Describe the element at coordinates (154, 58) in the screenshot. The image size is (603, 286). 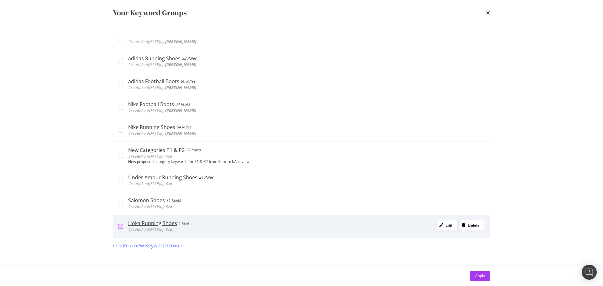
I see `div: adidas Running Shoes` at that location.